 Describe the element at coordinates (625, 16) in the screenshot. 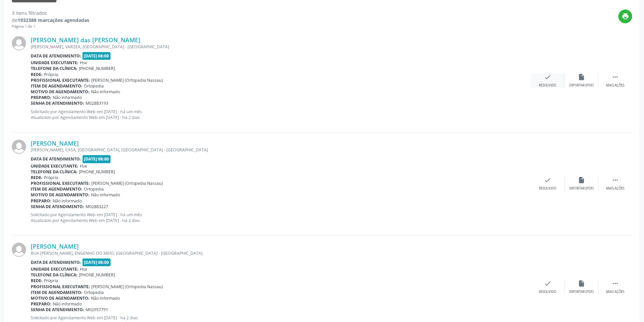

I see `button: print` at that location.